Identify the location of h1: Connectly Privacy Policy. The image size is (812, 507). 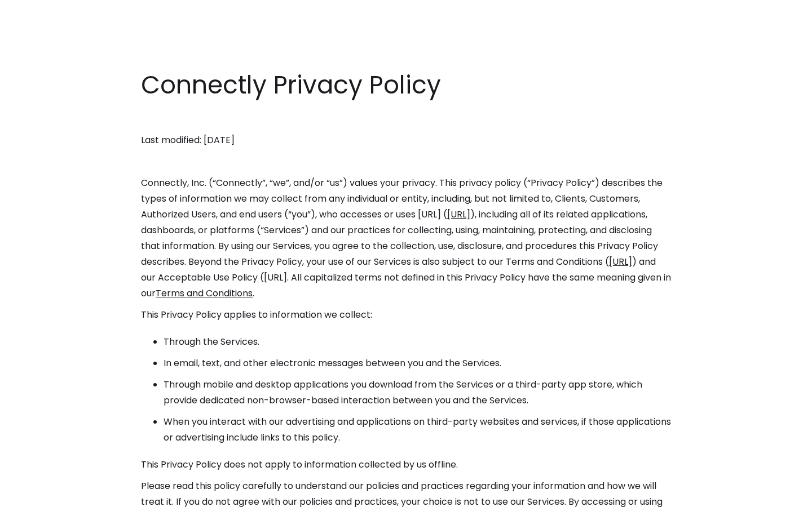
(406, 85).